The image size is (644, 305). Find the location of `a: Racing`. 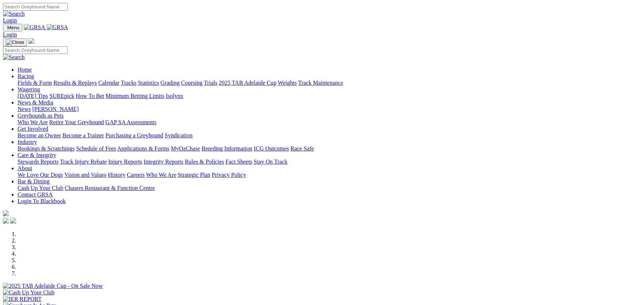

a: Racing is located at coordinates (26, 76).